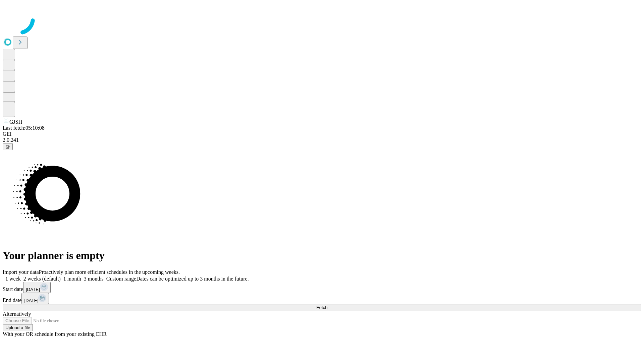 Image resolution: width=644 pixels, height=362 pixels. Describe the element at coordinates (94, 278) in the screenshot. I see `span: 3 months` at that location.